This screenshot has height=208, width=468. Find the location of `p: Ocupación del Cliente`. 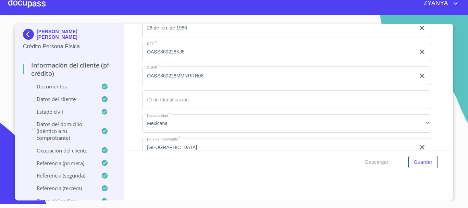

p: Ocupación del Cliente is located at coordinates (62, 150).